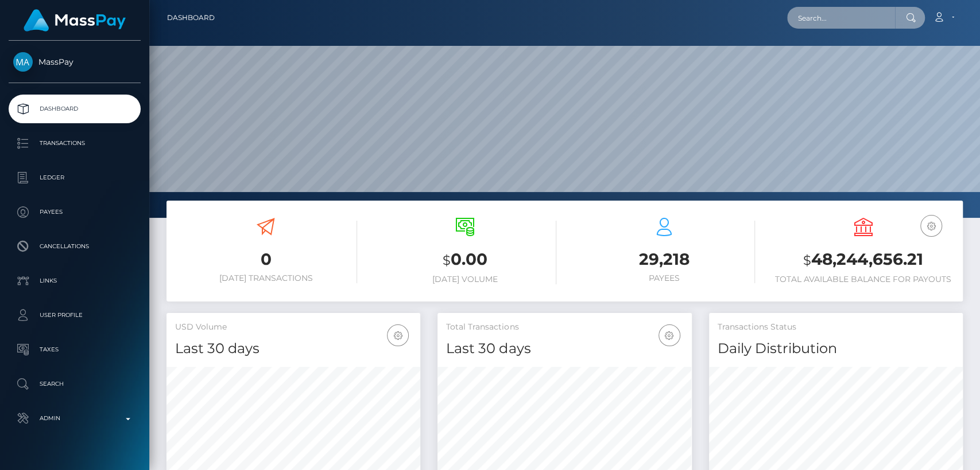  What do you see at coordinates (664, 259) in the screenshot?
I see `h3: 29,218` at bounding box center [664, 259].